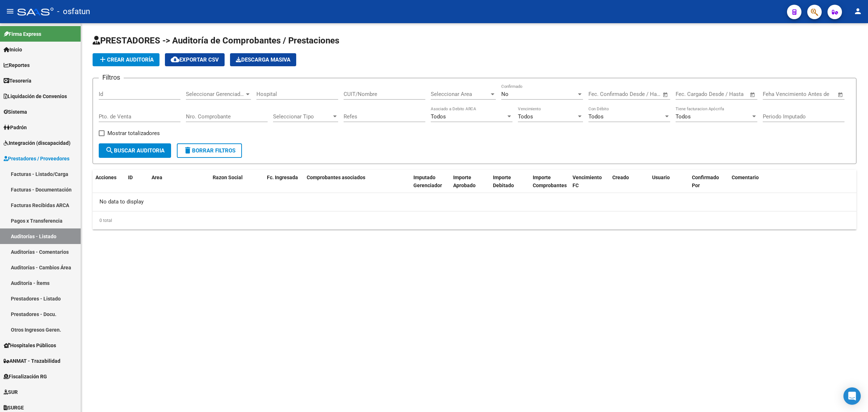 The height and width of the screenshot is (412, 868). Describe the element at coordinates (589, 185) in the screenshot. I see `datatable-header-cell: Vencimiento FC` at that location.